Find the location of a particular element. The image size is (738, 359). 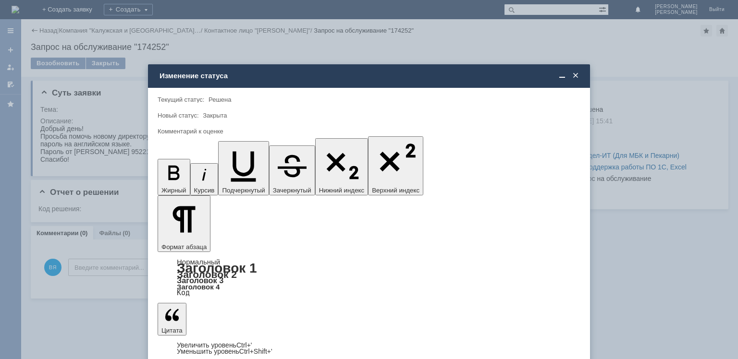

span: Закрыта is located at coordinates (215, 115).